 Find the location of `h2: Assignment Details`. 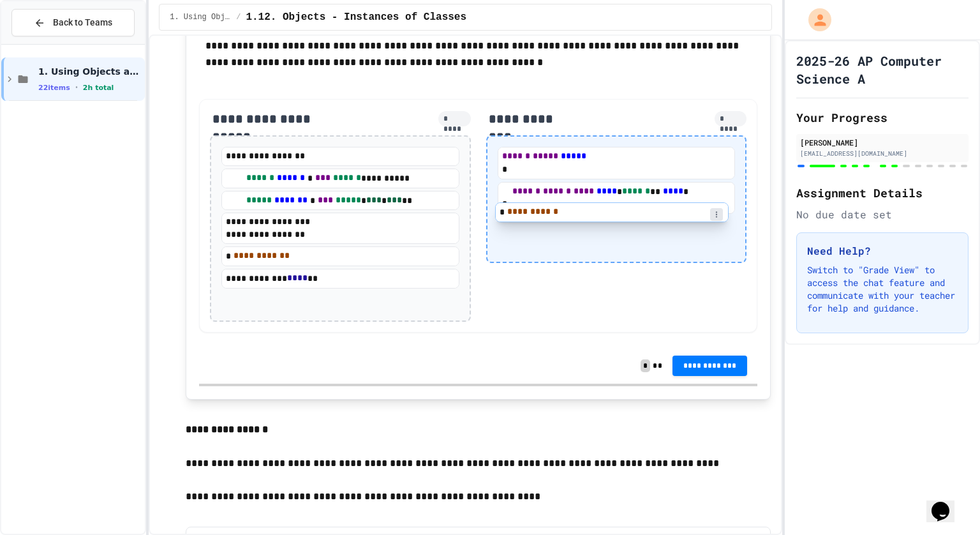

h2: Assignment Details is located at coordinates (882, 193).